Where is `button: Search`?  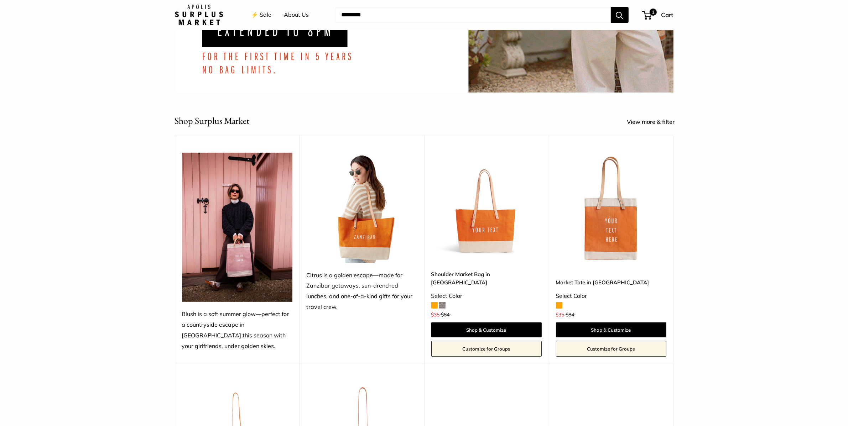
button: Search is located at coordinates (619, 15).